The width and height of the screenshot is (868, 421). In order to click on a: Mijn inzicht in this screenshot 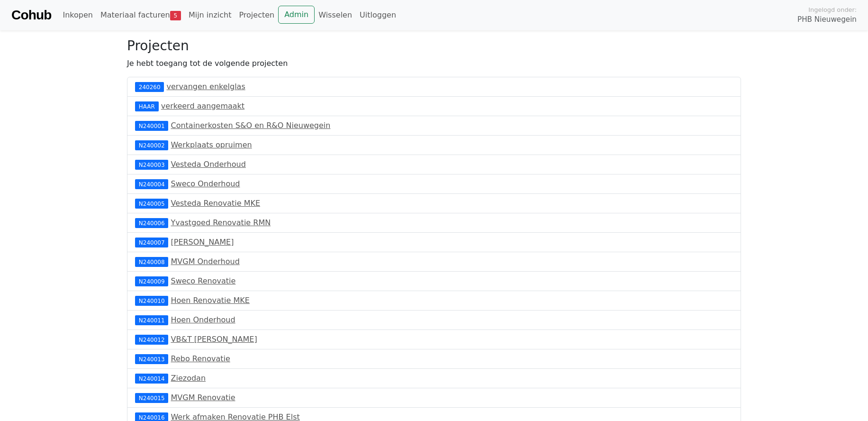, I will do `click(210, 15)`.